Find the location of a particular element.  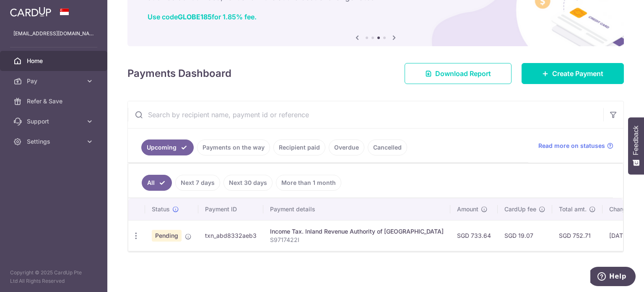

a: Next 30 days is located at coordinates (248, 183).